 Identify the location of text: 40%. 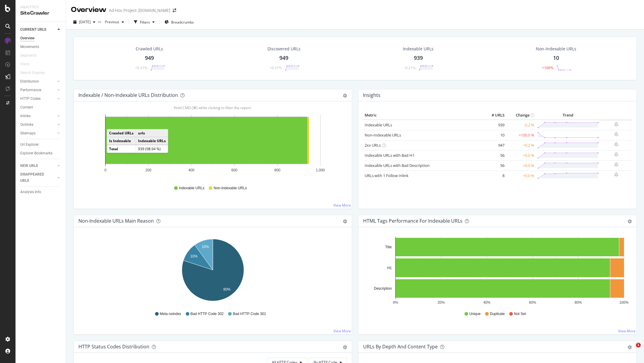
(487, 303).